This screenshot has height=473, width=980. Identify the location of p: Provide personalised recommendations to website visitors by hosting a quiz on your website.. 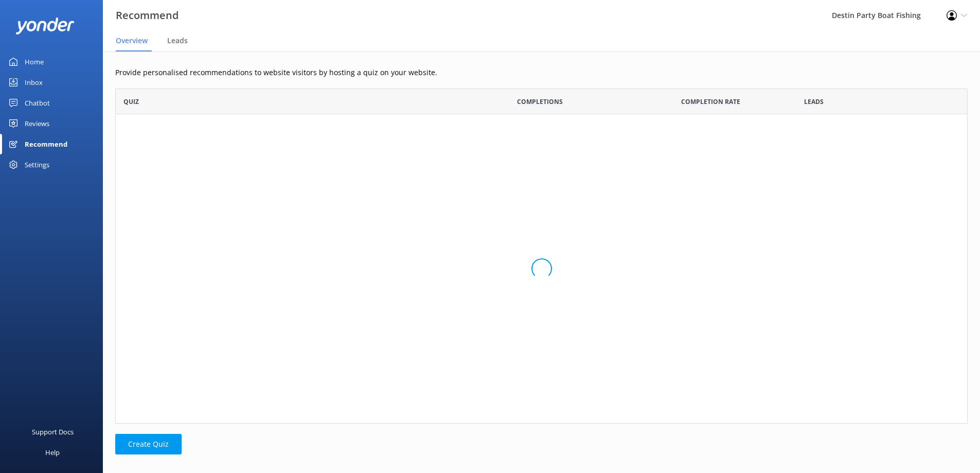
(541, 72).